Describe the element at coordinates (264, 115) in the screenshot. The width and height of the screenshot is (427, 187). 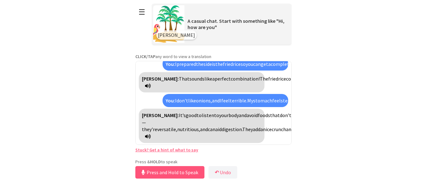
I see `span: foods` at that location.